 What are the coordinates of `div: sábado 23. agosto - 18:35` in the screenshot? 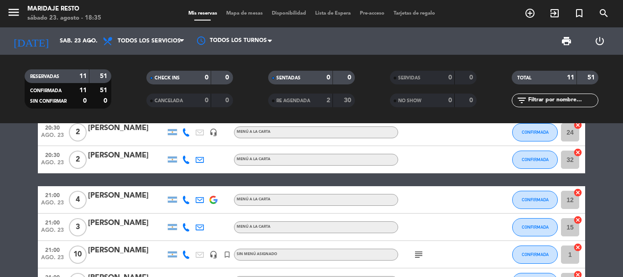 It's located at (64, 18).